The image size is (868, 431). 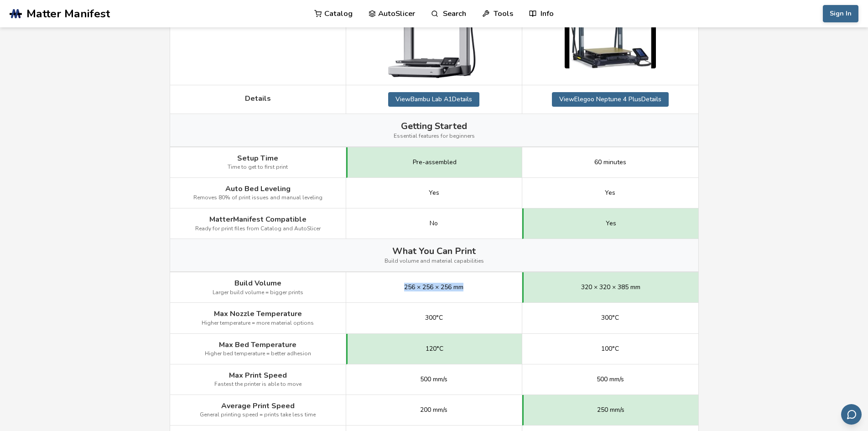 I want to click on span: Time to get to first print, so click(x=258, y=167).